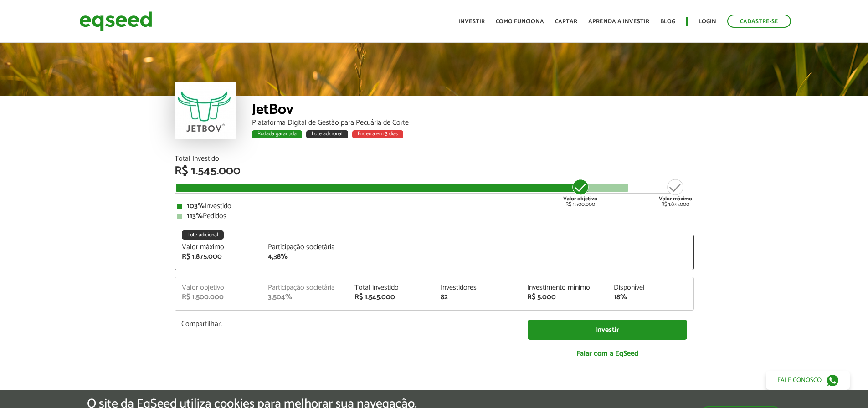  Describe the element at coordinates (808, 380) in the screenshot. I see `a: Fale conosco` at that location.